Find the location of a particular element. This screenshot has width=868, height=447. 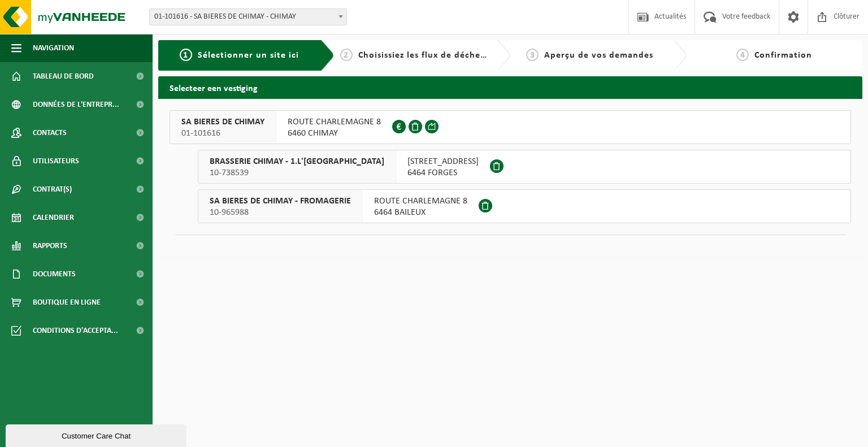

span: 3 is located at coordinates (532, 54).